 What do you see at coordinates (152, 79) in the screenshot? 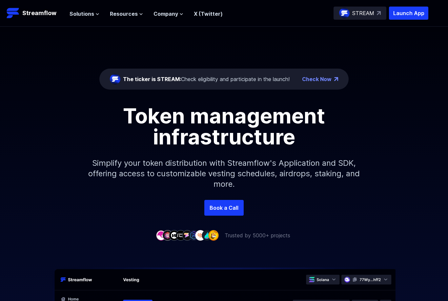
I see `span: The ticker is STREAM:` at bounding box center [152, 79].